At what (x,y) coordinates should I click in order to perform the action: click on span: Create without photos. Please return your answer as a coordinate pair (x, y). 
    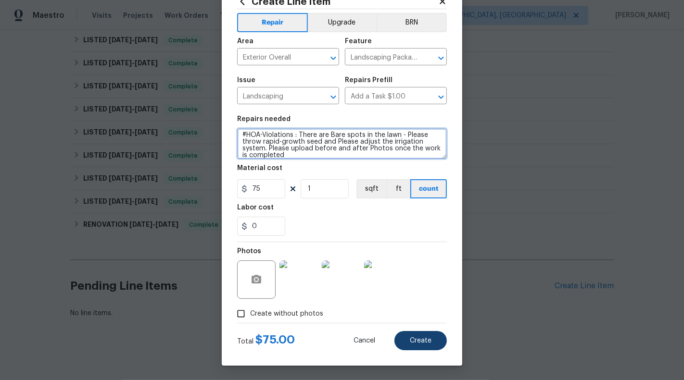
    Looking at the image, I should click on (287, 314).